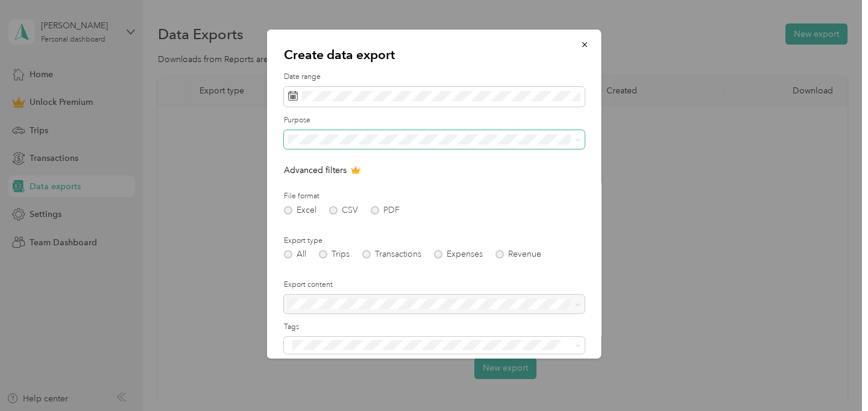  What do you see at coordinates (434, 170) in the screenshot?
I see `p: Advanced filters` at bounding box center [434, 170].